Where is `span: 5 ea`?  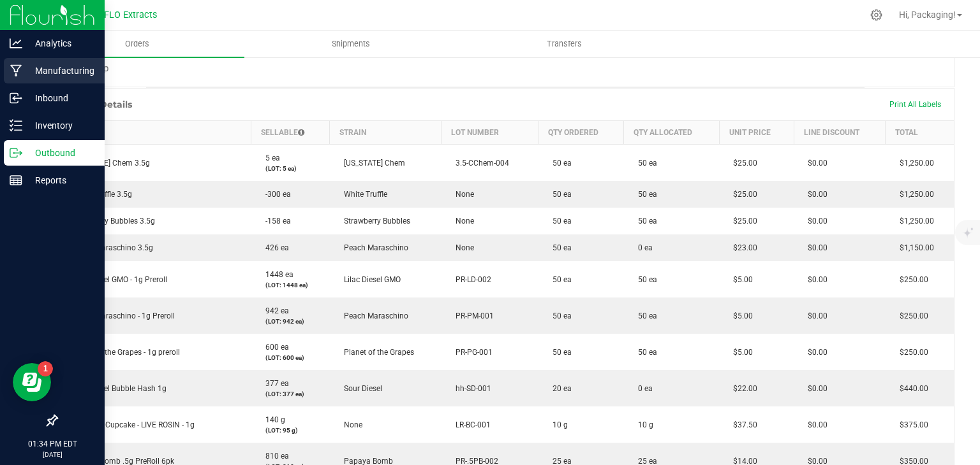
span: 5 ea is located at coordinates (269, 158).